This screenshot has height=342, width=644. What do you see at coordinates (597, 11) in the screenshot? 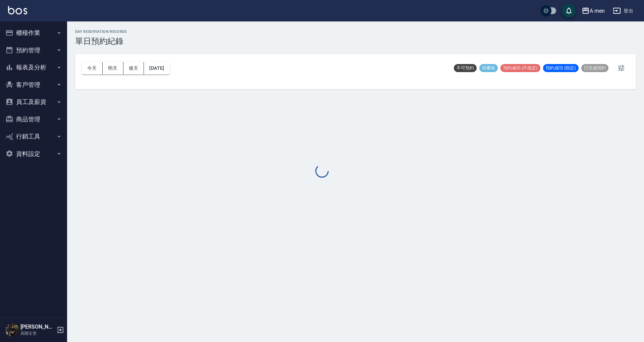
I see `div: A men` at bounding box center [597, 11].